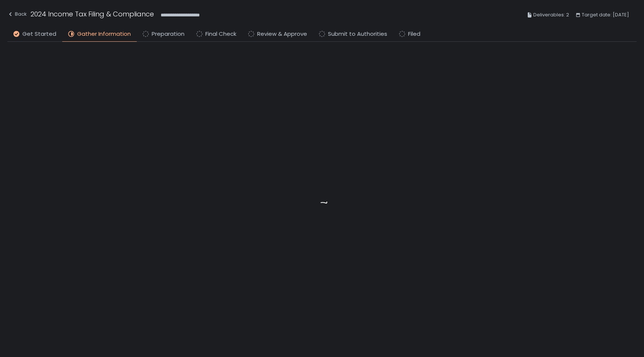  What do you see at coordinates (168, 34) in the screenshot?
I see `span: Preparation` at bounding box center [168, 34].